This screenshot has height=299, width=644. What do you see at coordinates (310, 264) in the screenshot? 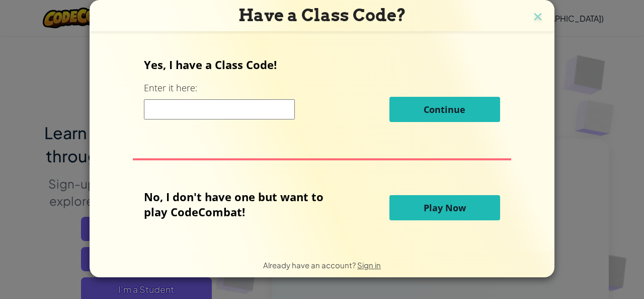
I see `span: Already have an account?` at bounding box center [310, 264].